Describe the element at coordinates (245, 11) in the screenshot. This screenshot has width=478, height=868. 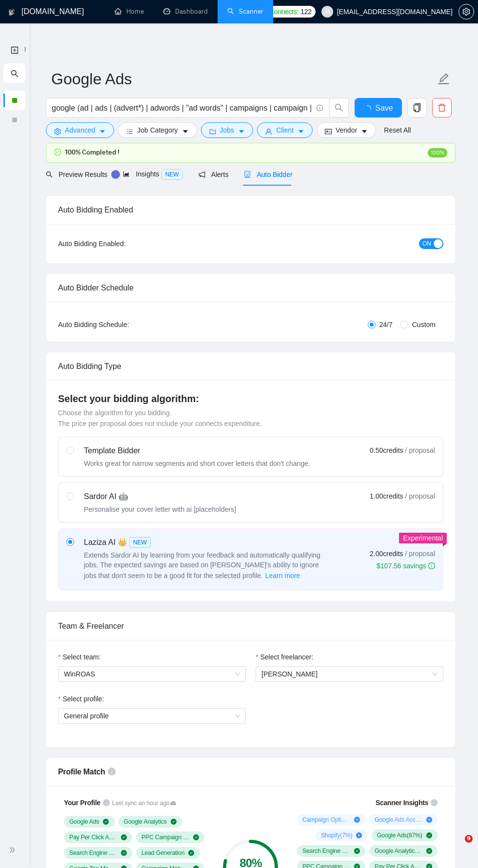
I see `a: searchScanner` at that location.